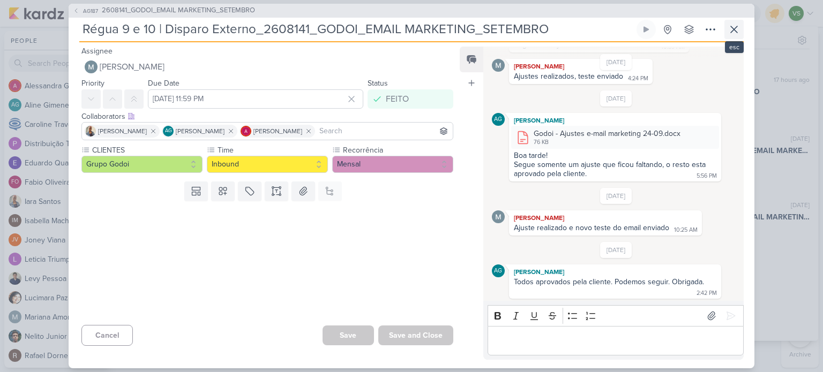  I want to click on div: esc, so click(734, 47).